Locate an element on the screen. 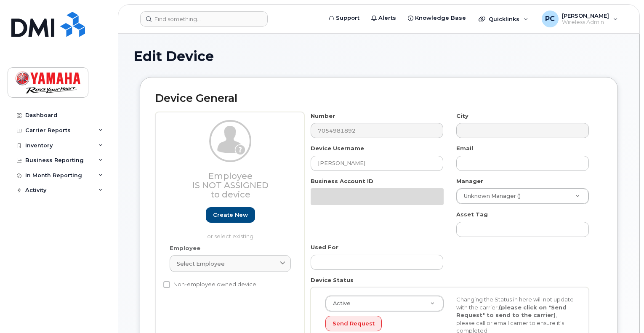 The width and height of the screenshot is (644, 333). span: Select employee is located at coordinates (201, 263).